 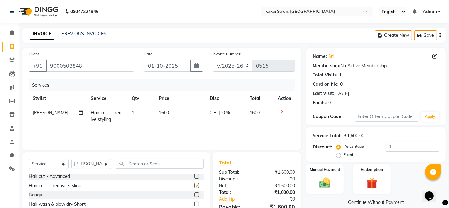 What do you see at coordinates (58, 98) in the screenshot?
I see `th: Stylist` at bounding box center [58, 98].